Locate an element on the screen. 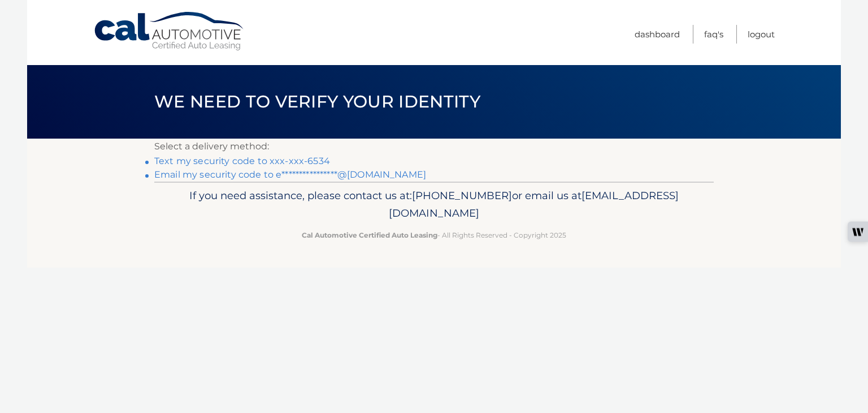 This screenshot has height=413, width=868. p: If you need assistance, please contact us at: or email us at is located at coordinates (434, 205).